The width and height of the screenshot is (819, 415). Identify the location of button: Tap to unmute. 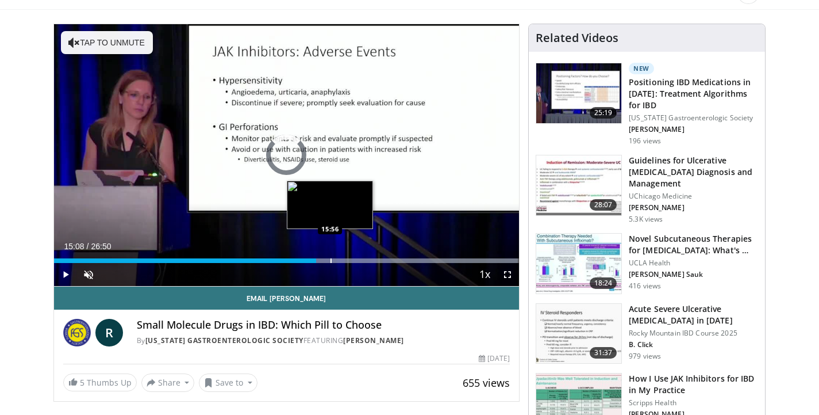
(107, 43).